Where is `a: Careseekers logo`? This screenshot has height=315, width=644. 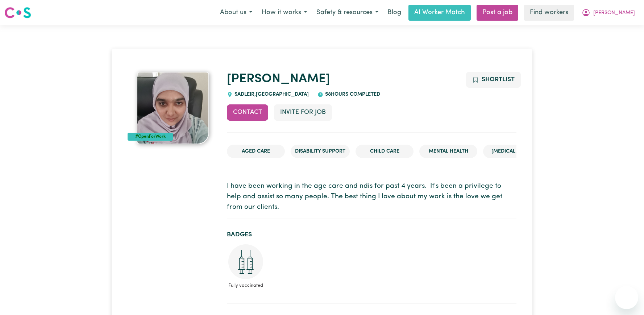
a: Careseekers logo is located at coordinates (18, 13).